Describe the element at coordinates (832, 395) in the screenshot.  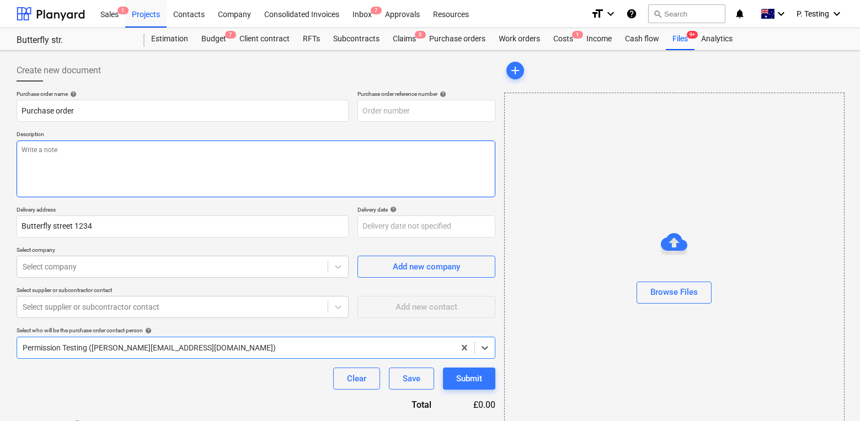
I see `div: Chat Widget` at that location.